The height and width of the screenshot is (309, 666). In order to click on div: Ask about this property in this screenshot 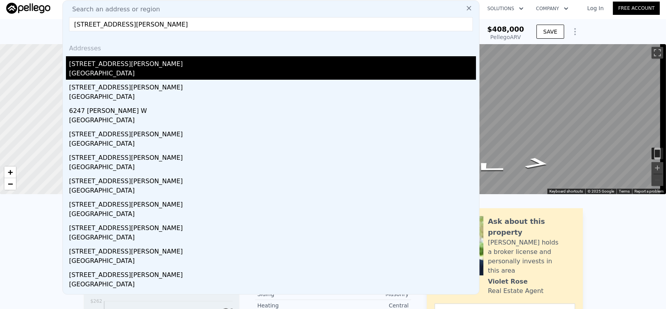, I will do `click(532, 227)`.